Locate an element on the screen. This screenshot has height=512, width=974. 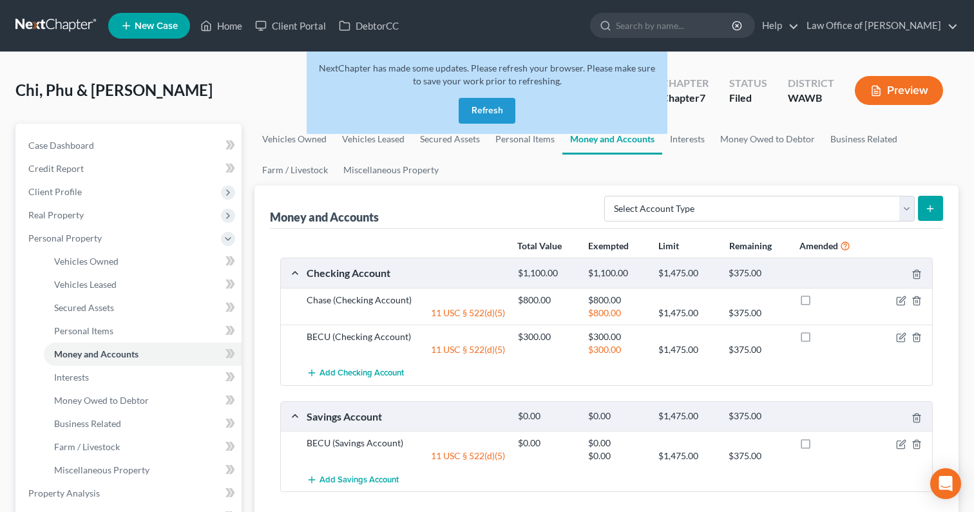
div: Money and Accounts is located at coordinates (324, 217).